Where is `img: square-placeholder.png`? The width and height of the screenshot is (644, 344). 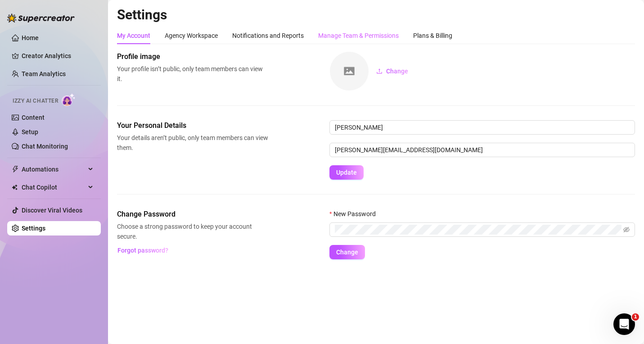 img: square-placeholder.png is located at coordinates (349, 71).